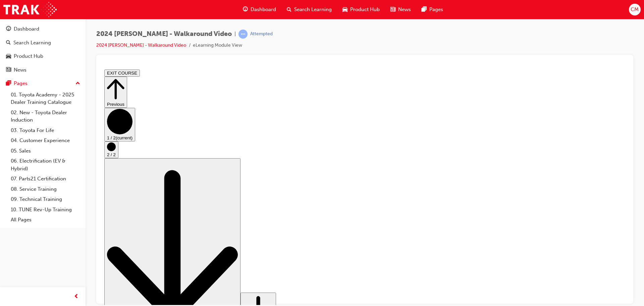 The width and height of the screenshot is (644, 306). What do you see at coordinates (30, 9) in the screenshot?
I see `a: Trak` at bounding box center [30, 9].